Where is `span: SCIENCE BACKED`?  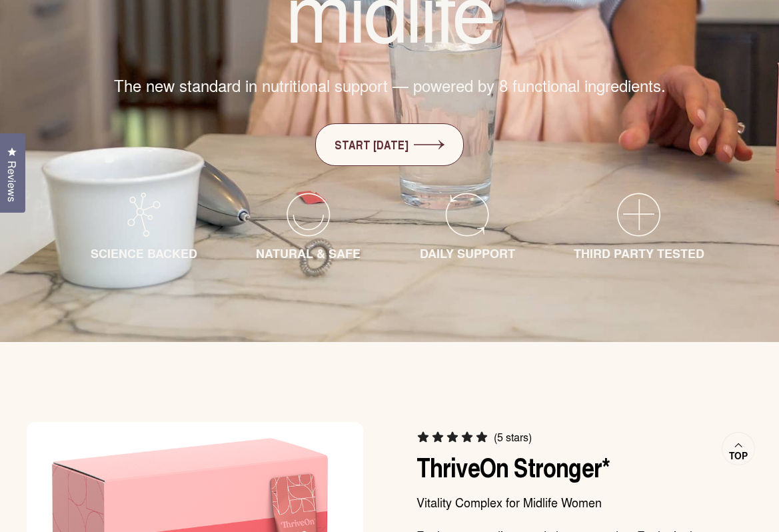
span: SCIENCE BACKED is located at coordinates (144, 253).